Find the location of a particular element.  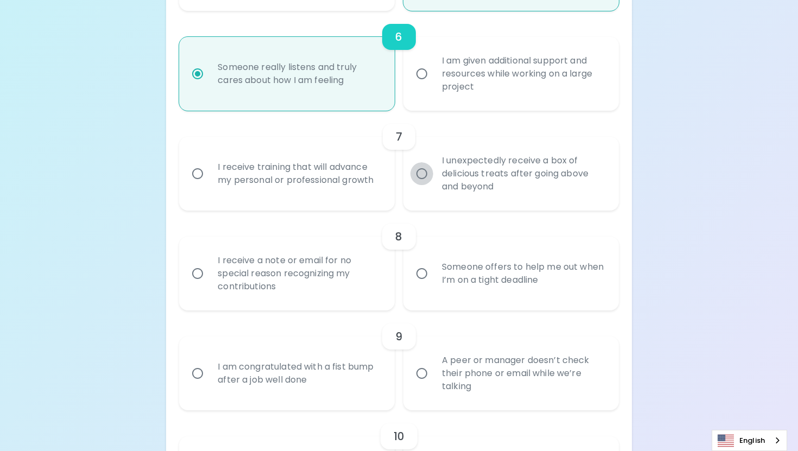

h6: 8 is located at coordinates (398, 237).